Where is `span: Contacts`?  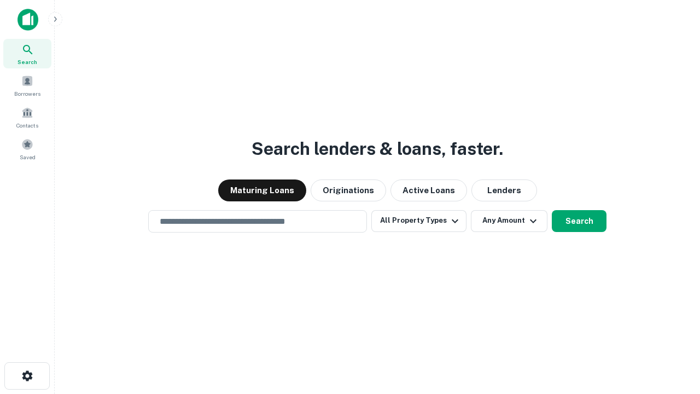 span: Contacts is located at coordinates (27, 125).